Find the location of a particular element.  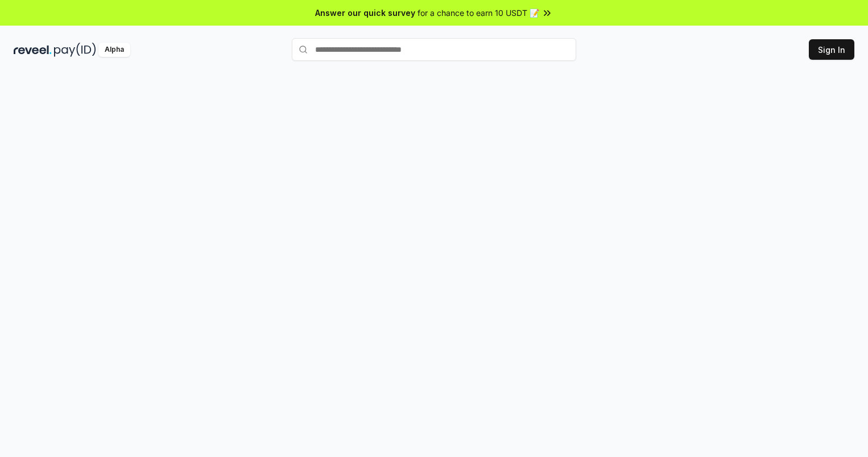

span: Answer our quick survey is located at coordinates (365, 12).